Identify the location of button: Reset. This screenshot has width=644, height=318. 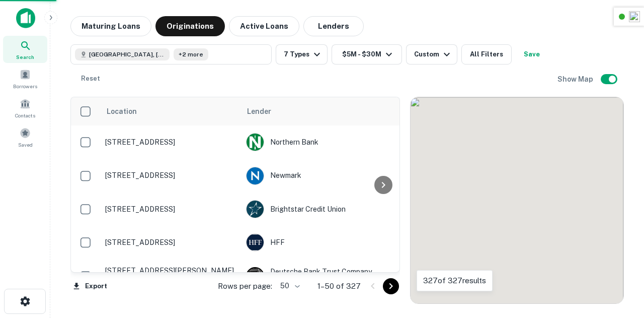
(91, 79).